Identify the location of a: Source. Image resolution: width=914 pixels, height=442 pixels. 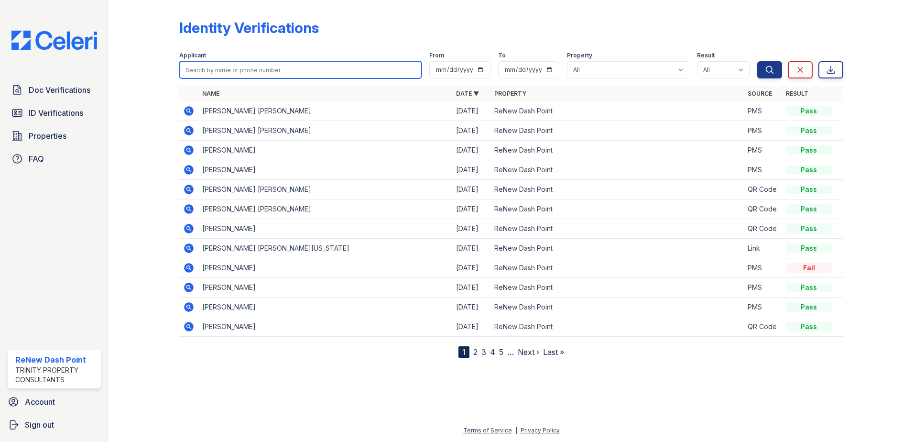
(759, 93).